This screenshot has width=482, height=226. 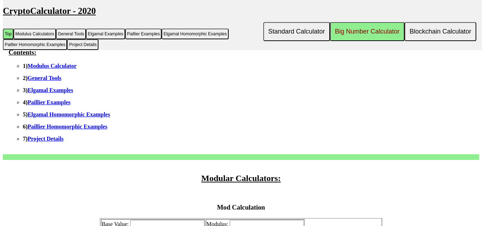 What do you see at coordinates (44, 78) in the screenshot?
I see `a: General Tools` at bounding box center [44, 78].